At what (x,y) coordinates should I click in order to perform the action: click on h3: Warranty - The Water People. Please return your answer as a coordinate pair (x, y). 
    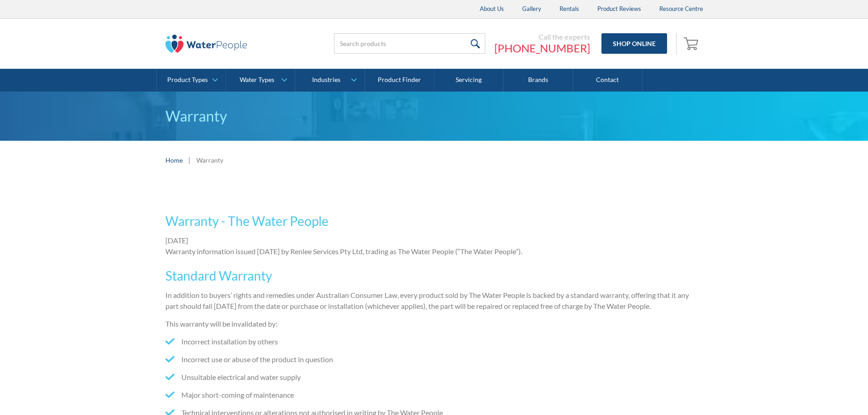
    Looking at the image, I should click on (434, 221).